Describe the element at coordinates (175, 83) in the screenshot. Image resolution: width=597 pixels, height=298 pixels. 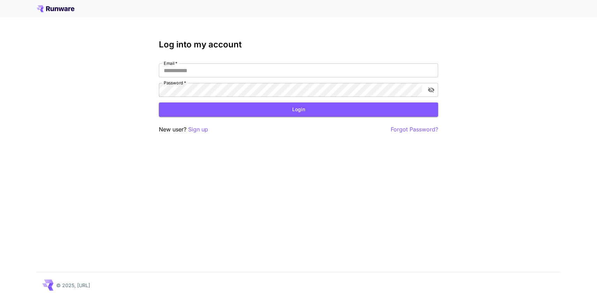
I see `label: Password` at that location.